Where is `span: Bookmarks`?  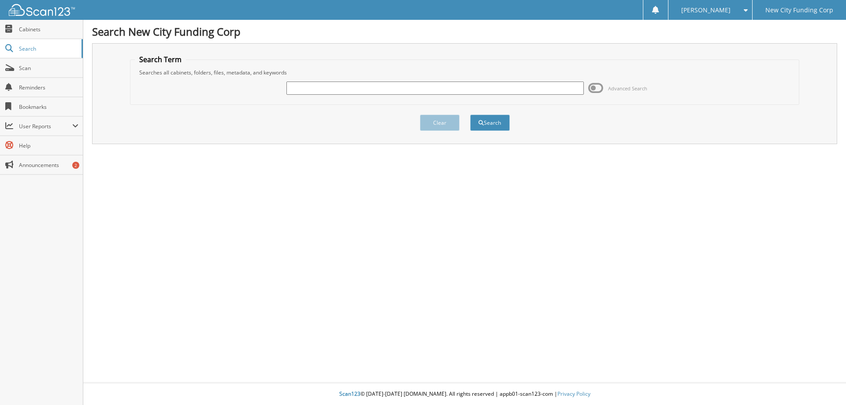 span: Bookmarks is located at coordinates (48, 107).